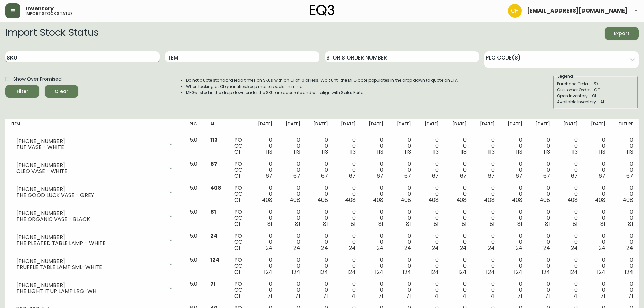 The width and height of the screenshot is (644, 308). Describe the element at coordinates (90, 267) in the screenshot. I see `div: TRUFFLE TABLE LAMP SML-WHITE` at that location.